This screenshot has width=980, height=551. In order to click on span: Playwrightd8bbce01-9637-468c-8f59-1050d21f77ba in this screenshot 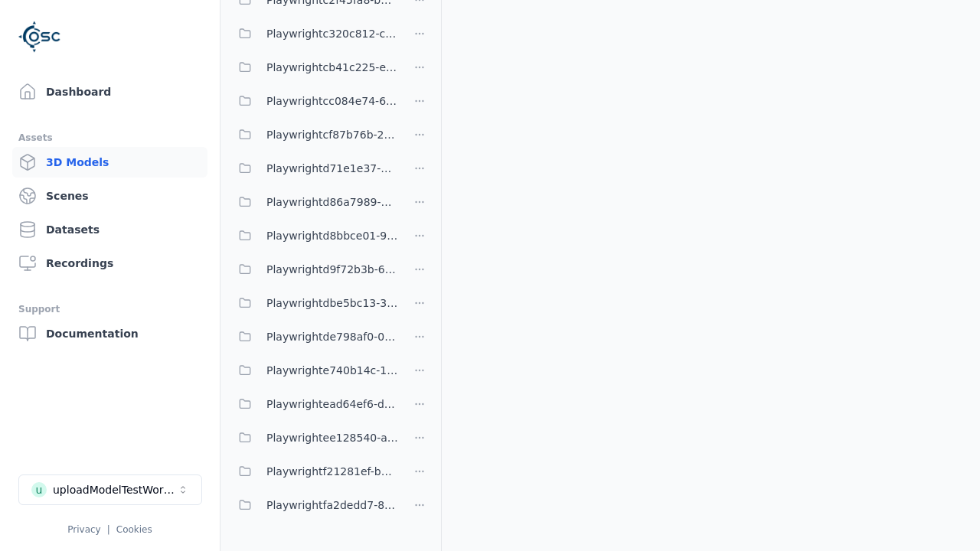, I will do `click(332, 235)`.